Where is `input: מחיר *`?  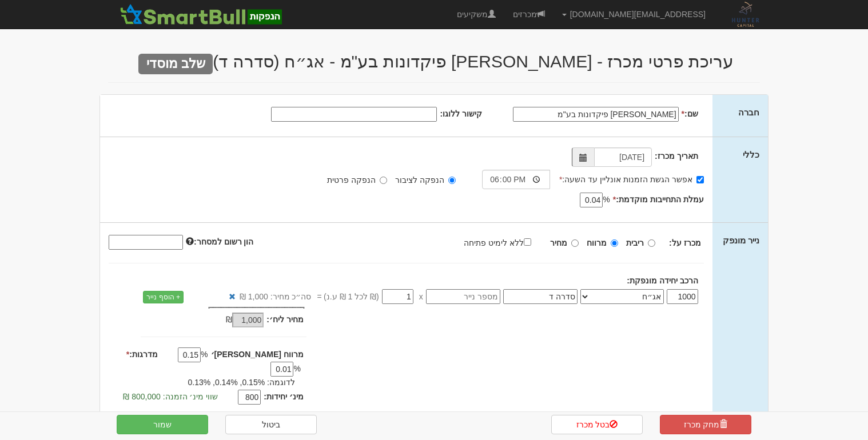 input: מחיר * is located at coordinates (397, 297).